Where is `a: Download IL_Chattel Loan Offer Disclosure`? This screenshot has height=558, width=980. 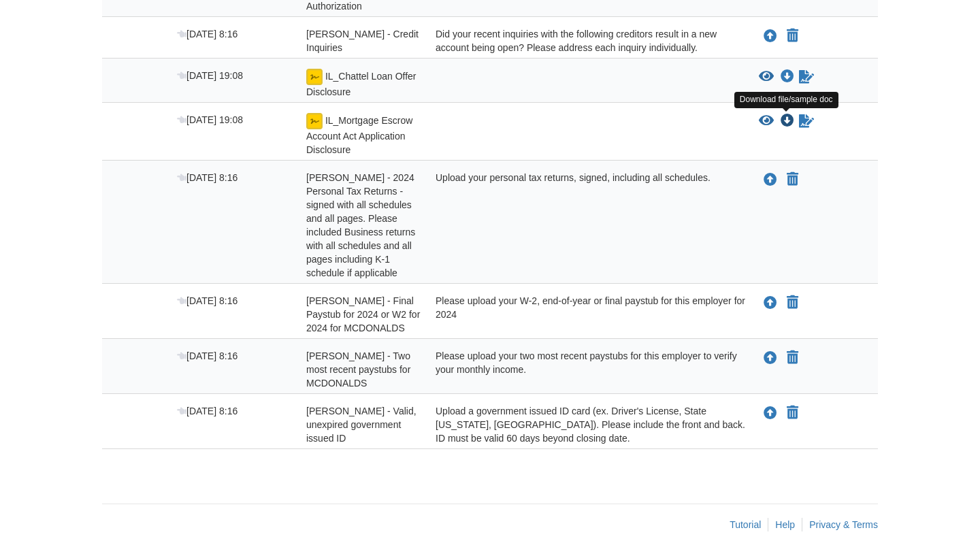
a: Download IL_Chattel Loan Offer Disclosure is located at coordinates (787, 77).